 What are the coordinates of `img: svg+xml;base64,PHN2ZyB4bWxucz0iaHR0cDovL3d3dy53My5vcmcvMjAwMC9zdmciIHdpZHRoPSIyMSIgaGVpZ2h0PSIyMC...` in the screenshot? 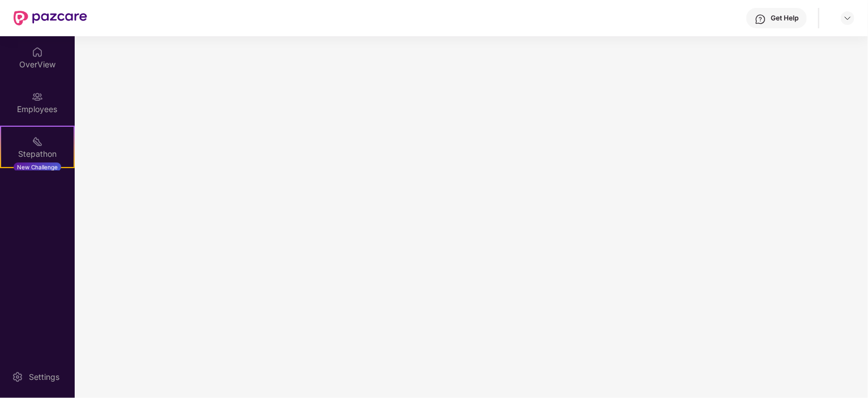 It's located at (38, 142).